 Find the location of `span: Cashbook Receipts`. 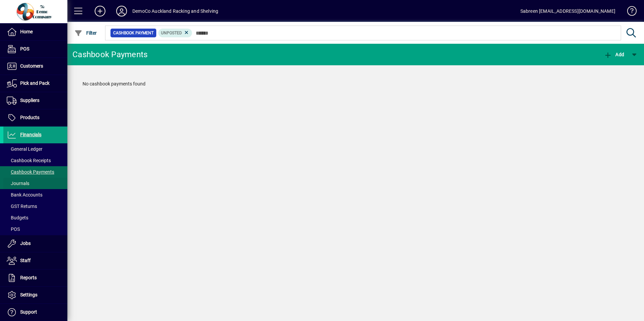

span: Cashbook Receipts is located at coordinates (29, 161).